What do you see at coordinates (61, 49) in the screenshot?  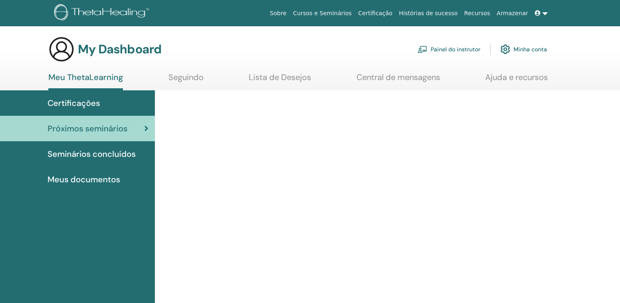 I see `img: generic-user-icon.jpg` at bounding box center [61, 49].